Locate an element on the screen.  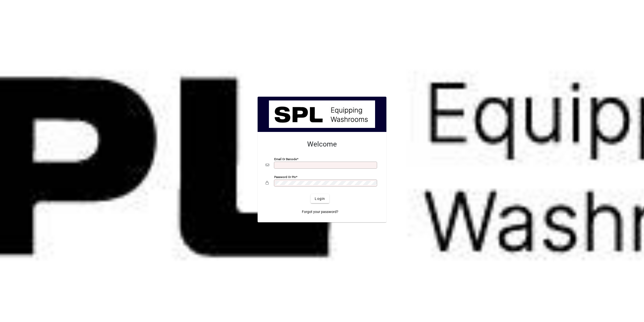
mat-label: Email or Barcode is located at coordinates (285, 159).